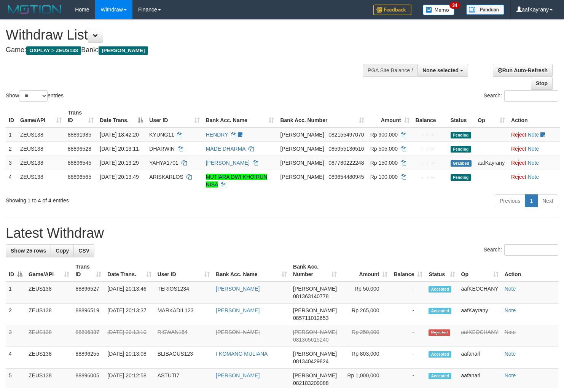 The width and height of the screenshot is (564, 388). What do you see at coordinates (79, 177) in the screenshot?
I see `span: 88896565` at bounding box center [79, 177].